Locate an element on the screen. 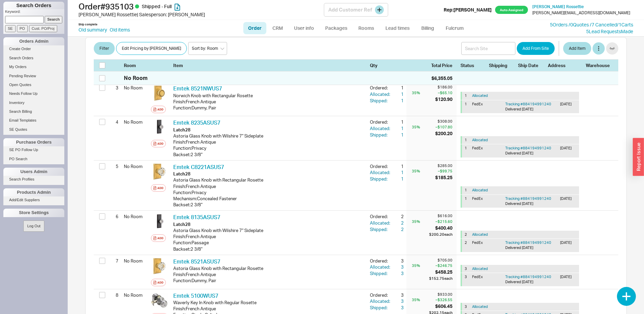 The image size is (644, 314). a: Add/Edit Suppliers is located at coordinates (34, 200).